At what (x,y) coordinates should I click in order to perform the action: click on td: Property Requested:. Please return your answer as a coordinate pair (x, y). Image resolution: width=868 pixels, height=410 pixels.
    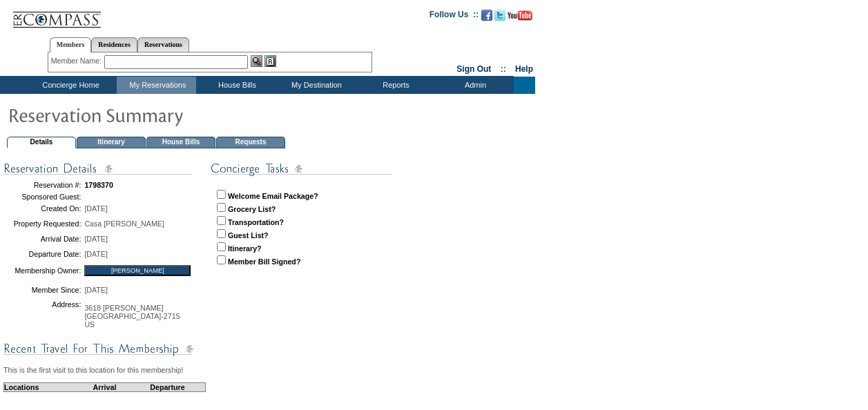
    Looking at the image, I should click on (42, 224).